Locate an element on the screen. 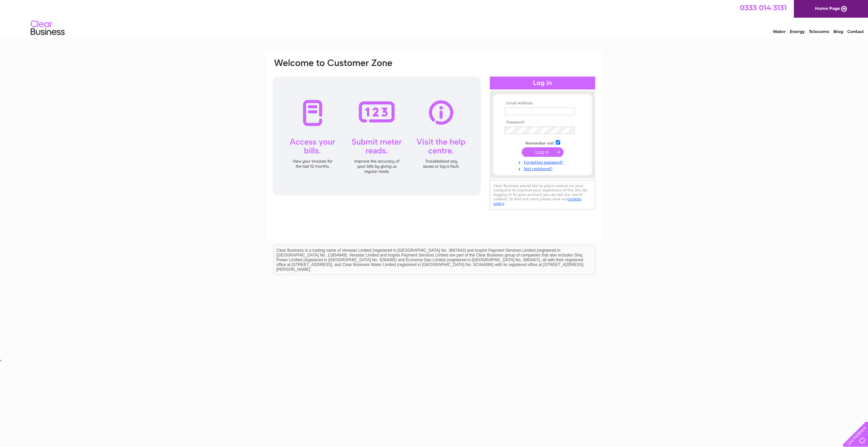  img: logo.png is located at coordinates (48, 28).